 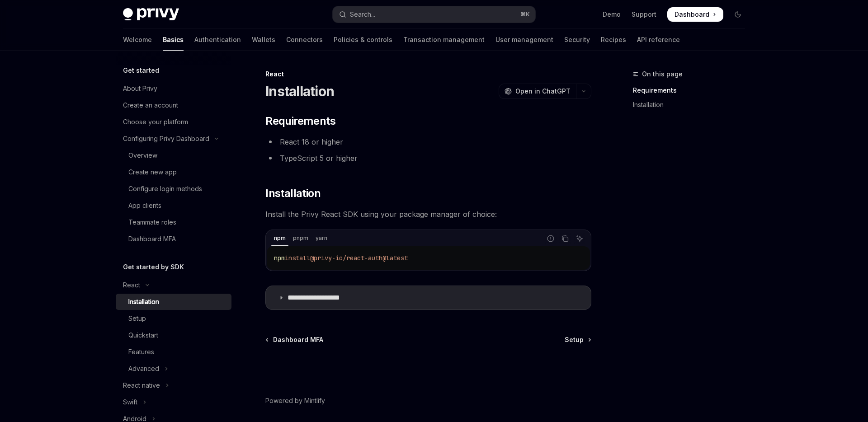 I want to click on div: Overview, so click(x=143, y=155).